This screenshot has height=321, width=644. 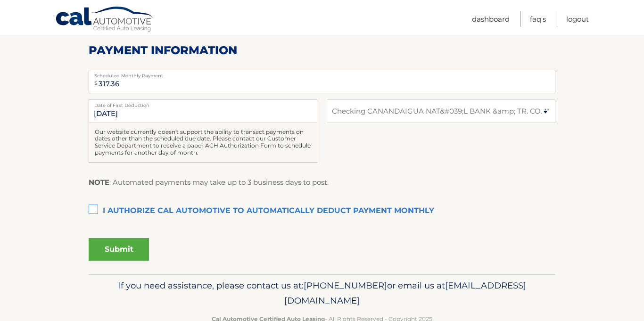 What do you see at coordinates (578, 19) in the screenshot?
I see `a: Logout` at bounding box center [578, 19].